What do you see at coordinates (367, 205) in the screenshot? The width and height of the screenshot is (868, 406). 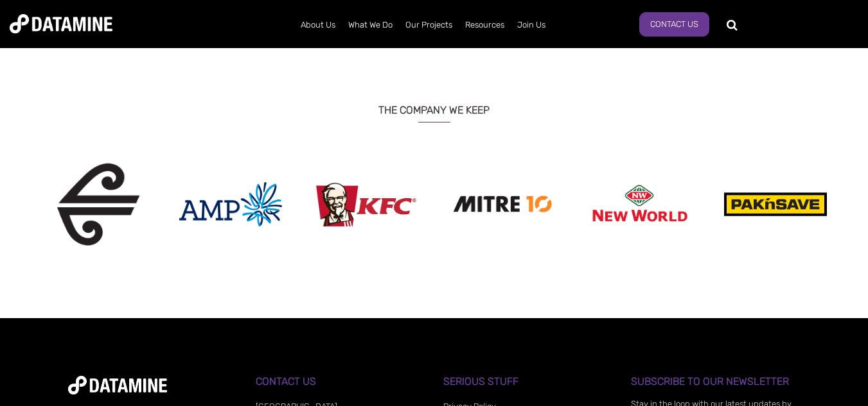 I see `img: KFC 2.jpg` at bounding box center [367, 205].